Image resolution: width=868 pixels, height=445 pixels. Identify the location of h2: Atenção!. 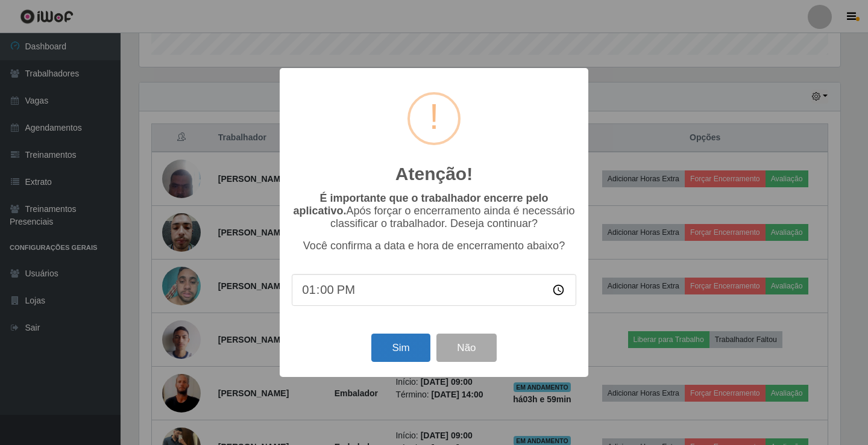
(434, 174).